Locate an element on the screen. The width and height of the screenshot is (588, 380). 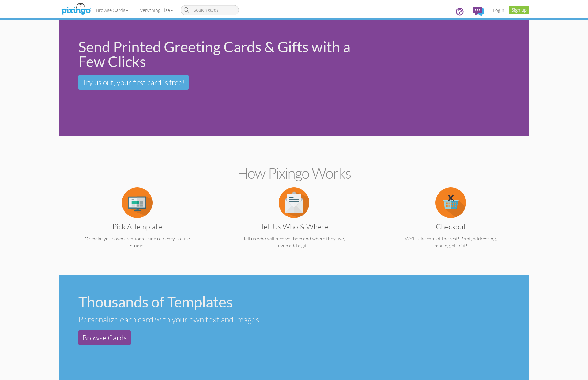
span: Try us out, your first card is free! is located at coordinates (134, 83).